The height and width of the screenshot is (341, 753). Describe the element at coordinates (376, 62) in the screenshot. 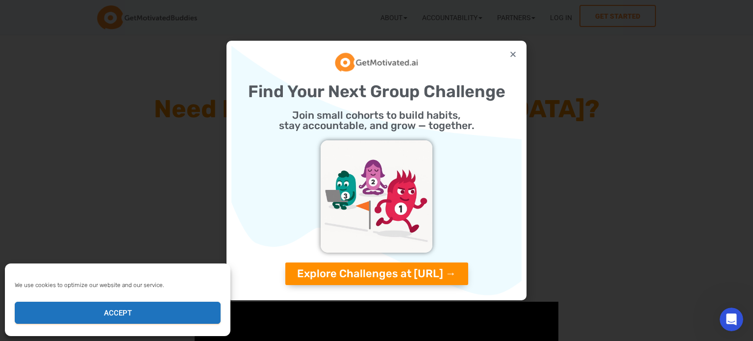

I see `img: GetMotivatedAI Logo` at that location.